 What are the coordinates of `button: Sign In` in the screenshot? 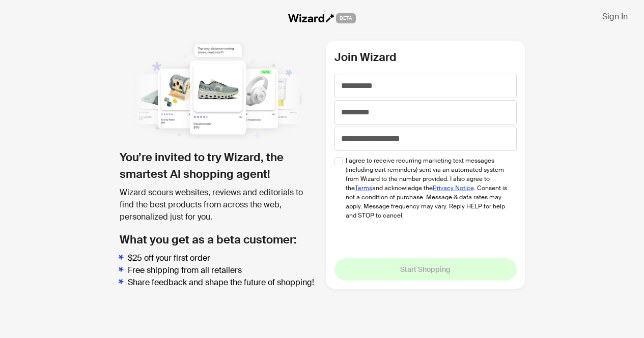 It's located at (615, 17).